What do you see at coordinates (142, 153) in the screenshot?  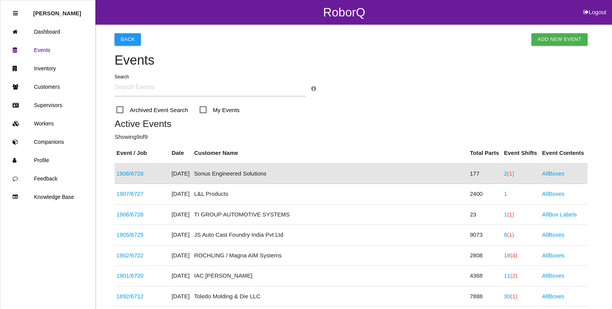 I see `th: Event / Job` at bounding box center [142, 153].